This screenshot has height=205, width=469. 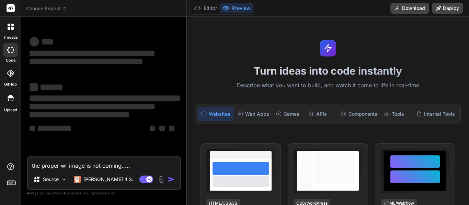 What do you see at coordinates (409, 8) in the screenshot?
I see `button: Download` at bounding box center [409, 8].